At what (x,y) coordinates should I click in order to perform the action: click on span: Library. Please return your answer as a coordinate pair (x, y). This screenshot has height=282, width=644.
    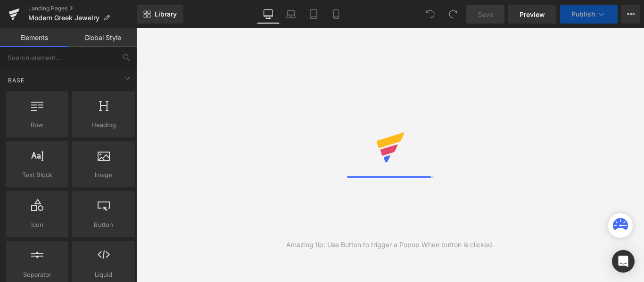
    Looking at the image, I should click on (166, 14).